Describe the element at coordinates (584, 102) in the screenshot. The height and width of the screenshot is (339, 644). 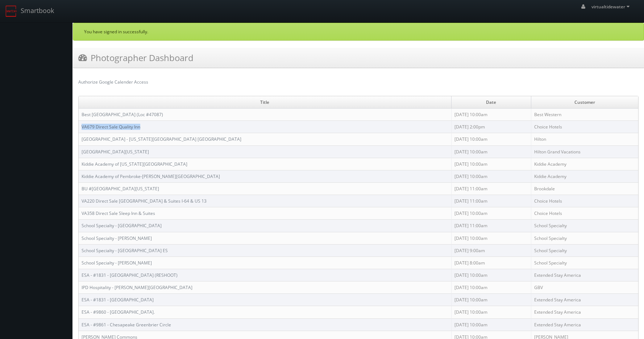
I see `td: Customer` at that location.